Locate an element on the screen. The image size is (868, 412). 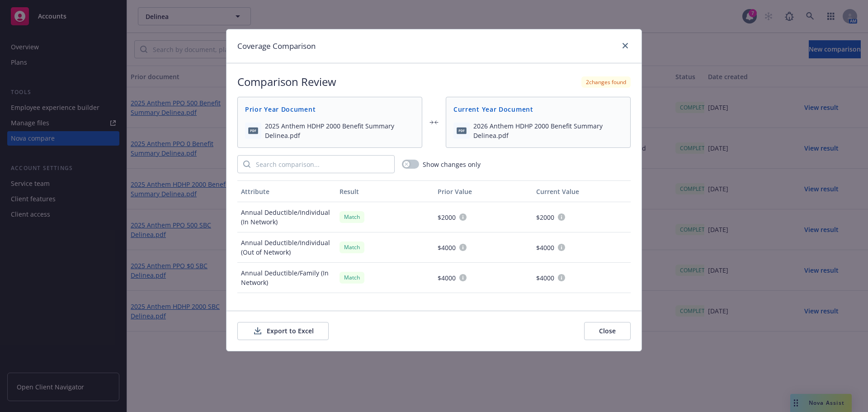
div: Current Value is located at coordinates (582, 192).